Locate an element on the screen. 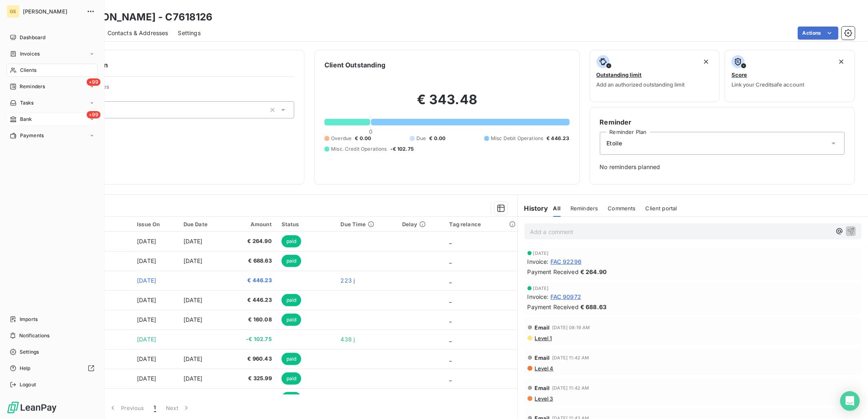 This screenshot has width=868, height=419. span: 223 j is located at coordinates (348, 280).